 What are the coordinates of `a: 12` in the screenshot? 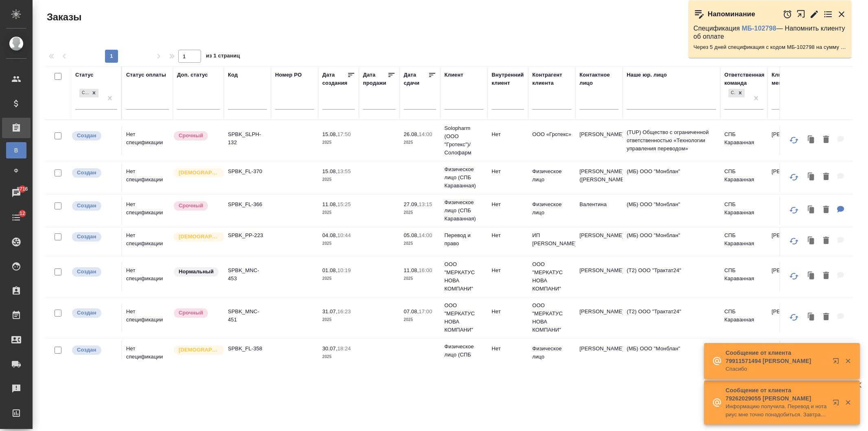 It's located at (16, 217).